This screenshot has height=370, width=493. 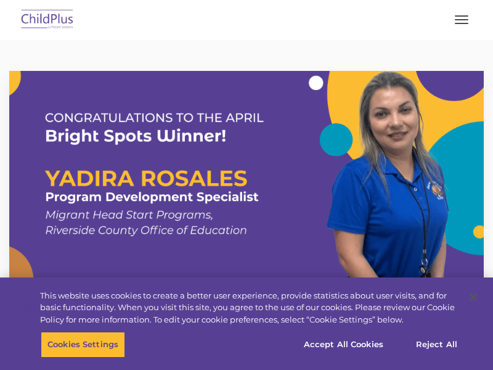 I want to click on button: Close, so click(x=473, y=297).